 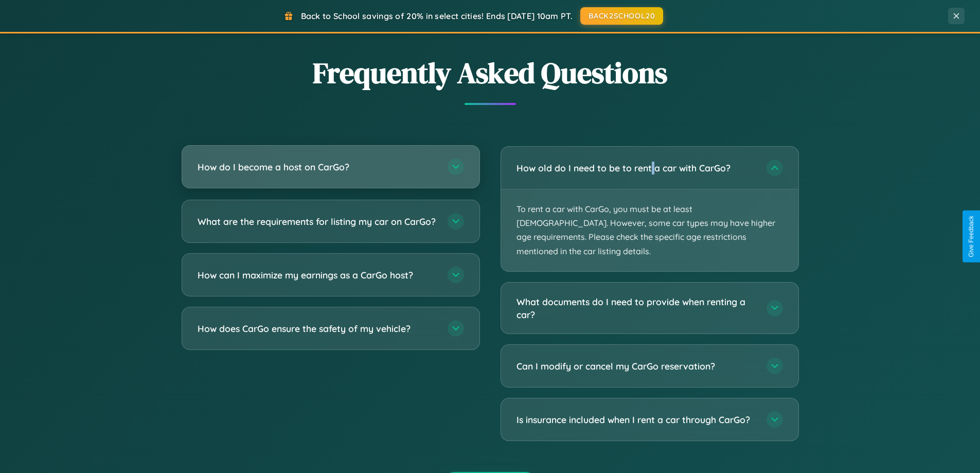 I want to click on div: Give Feedback, so click(x=971, y=236).